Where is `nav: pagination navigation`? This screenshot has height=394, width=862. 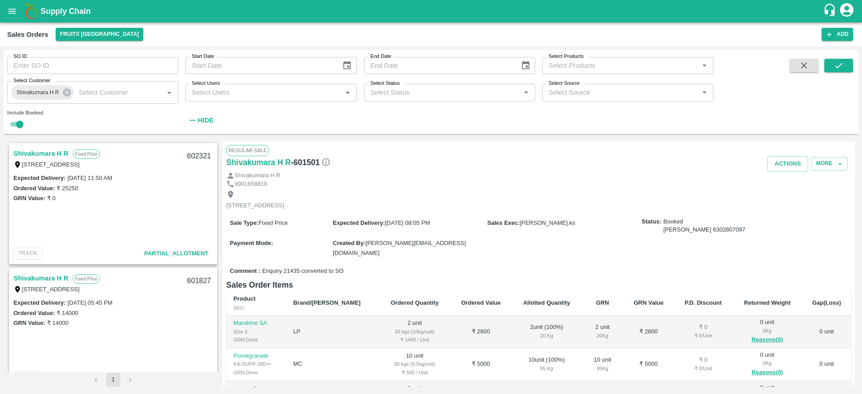 nav: pagination navigation is located at coordinates (113, 380).